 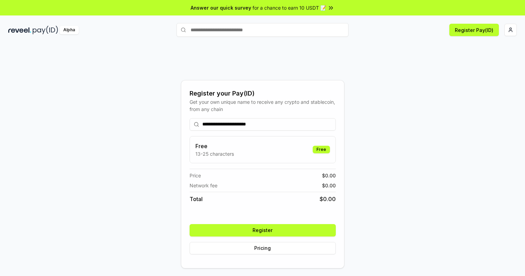 I want to click on div: Alpha, so click(x=69, y=30).